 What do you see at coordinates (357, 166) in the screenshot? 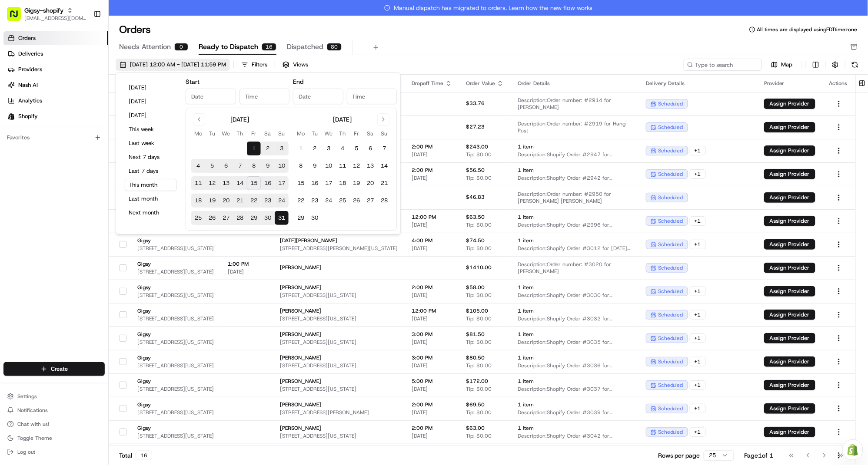
I see `button: 12` at bounding box center [357, 166].